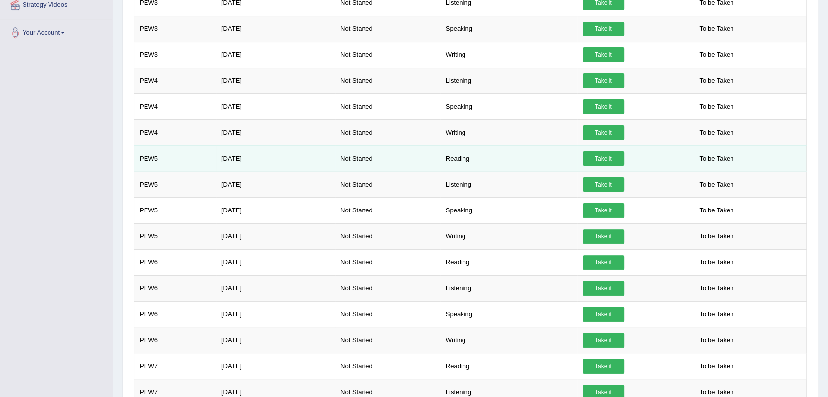  I want to click on td: PEW7, so click(175, 366).